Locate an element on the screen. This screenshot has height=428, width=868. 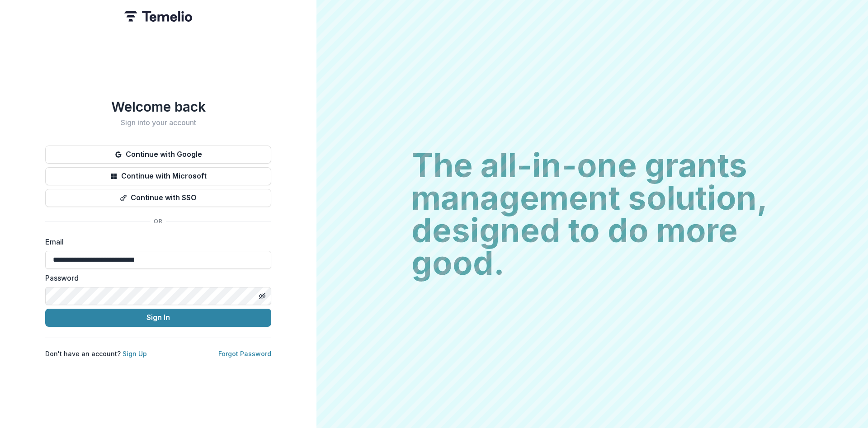
label: Password is located at coordinates (155, 278).